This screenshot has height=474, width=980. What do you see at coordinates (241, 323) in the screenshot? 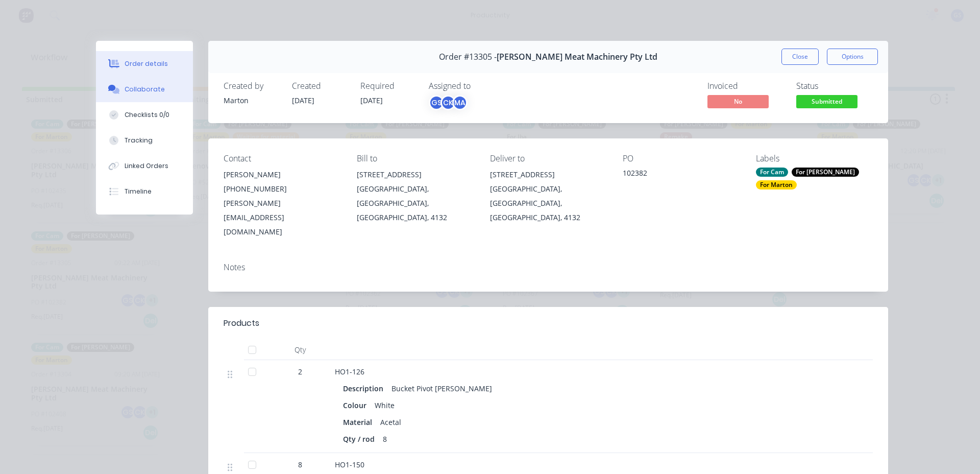
I see `div: Products` at bounding box center [241, 323].